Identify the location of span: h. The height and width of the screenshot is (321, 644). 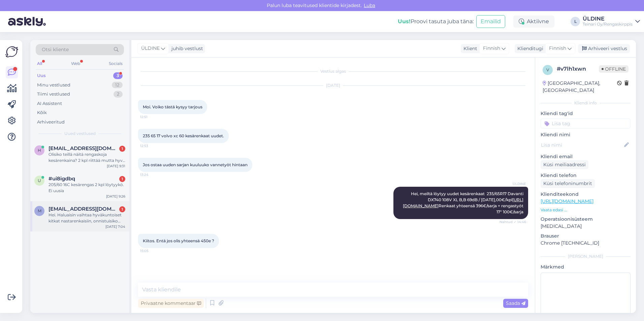
(39, 150).